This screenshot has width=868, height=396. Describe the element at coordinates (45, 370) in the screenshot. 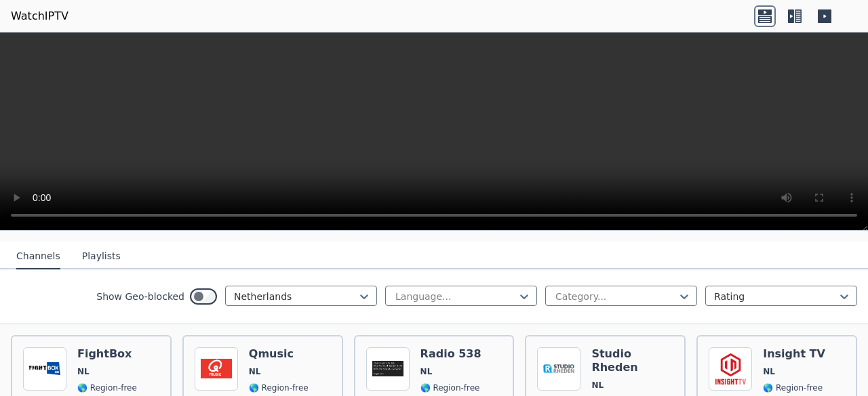

I see `img: FightBox` at that location.